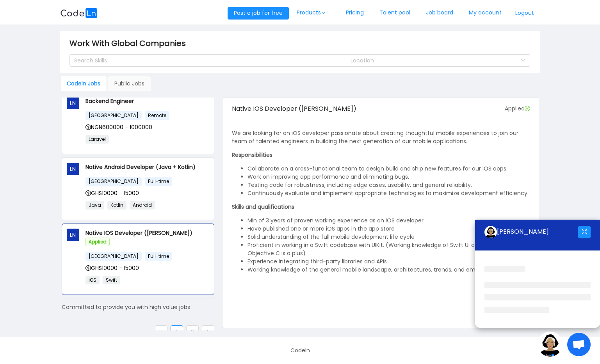 This screenshot has height=364, width=600. What do you see at coordinates (389, 269) in the screenshot?
I see `li: Working knowledge of the general mobile landscape, architectures, trends, and emerging technologies` at bounding box center [389, 269].